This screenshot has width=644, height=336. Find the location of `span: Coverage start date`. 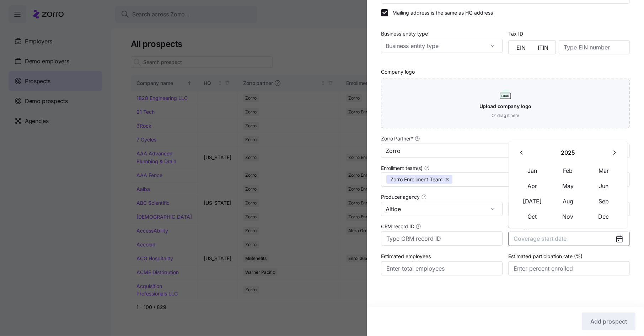

span: Coverage start date is located at coordinates (540, 239).